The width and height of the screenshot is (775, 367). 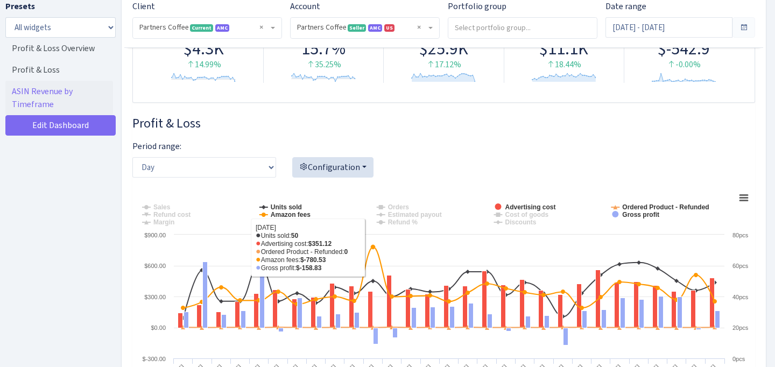 What do you see at coordinates (444, 48) in the screenshot?
I see `div: $25.9K` at bounding box center [444, 48].